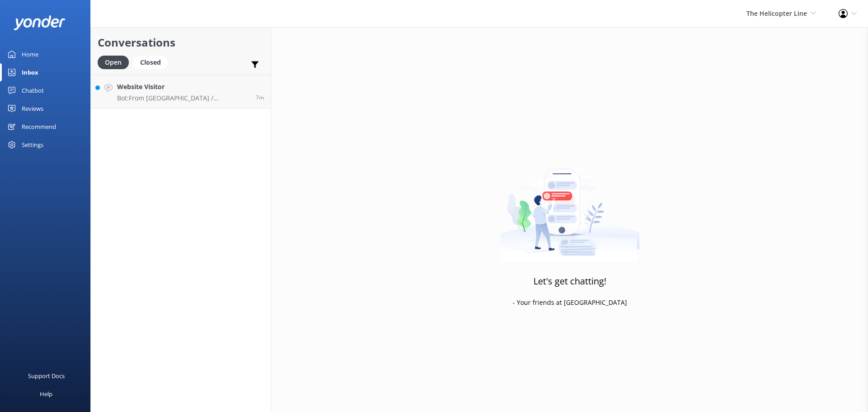  Describe the element at coordinates (150, 63) in the screenshot. I see `div: Closed` at that location.